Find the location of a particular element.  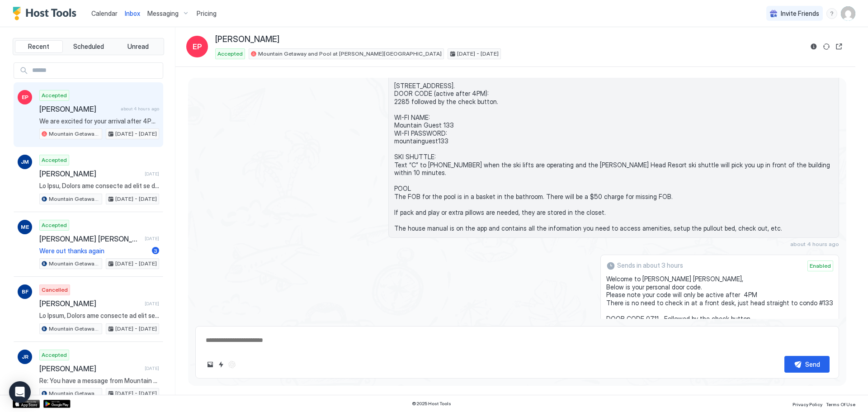

span: Invite Friends is located at coordinates (800, 13).